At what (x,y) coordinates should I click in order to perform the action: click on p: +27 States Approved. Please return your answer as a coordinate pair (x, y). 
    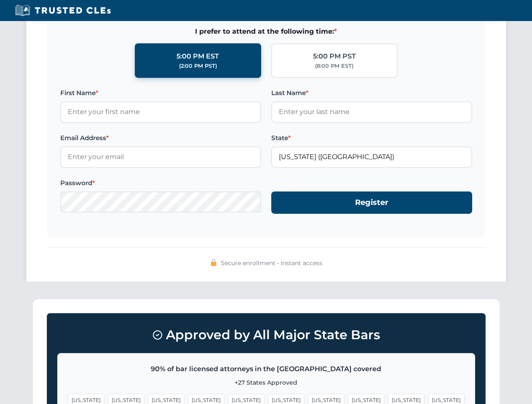
    Looking at the image, I should click on (266, 382).